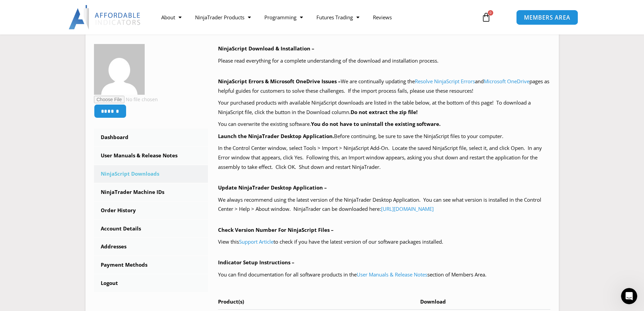 Image resolution: width=644 pixels, height=311 pixels. I want to click on p: You can overwrite the existing software., so click(384, 124).